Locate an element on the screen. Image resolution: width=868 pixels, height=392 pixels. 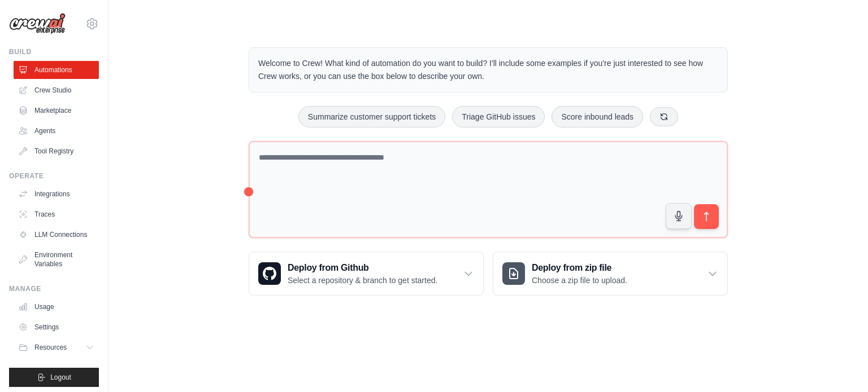
button: Summarize customer support tickets is located at coordinates (372, 117).